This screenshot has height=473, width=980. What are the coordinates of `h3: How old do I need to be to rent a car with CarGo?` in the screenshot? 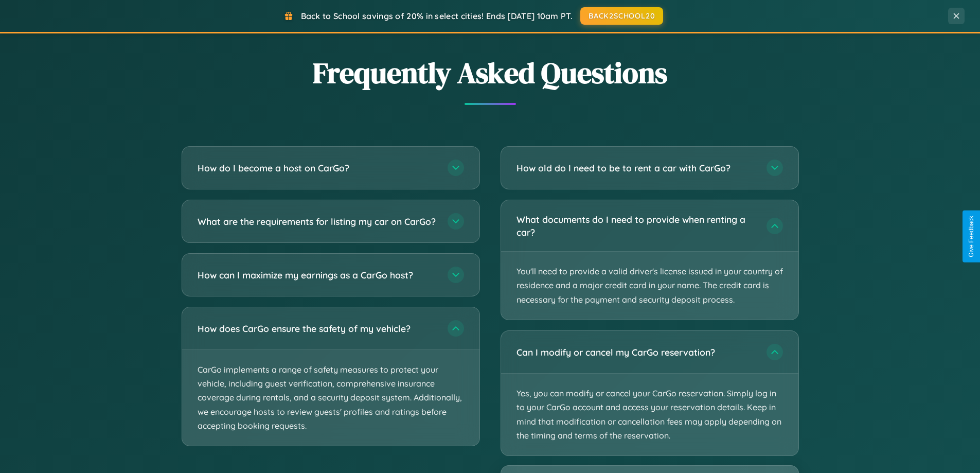 It's located at (637, 168).